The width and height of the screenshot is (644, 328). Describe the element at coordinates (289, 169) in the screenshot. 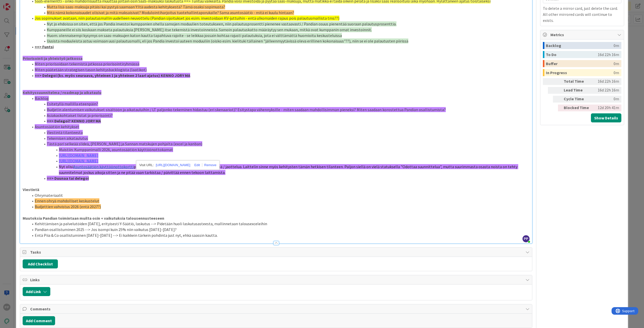

I see `span: päivitetty vastaamaan muutossopimuksen sisältöä / jaottelua. Laittelin sinne myös kehitysten tämä...` at that location.